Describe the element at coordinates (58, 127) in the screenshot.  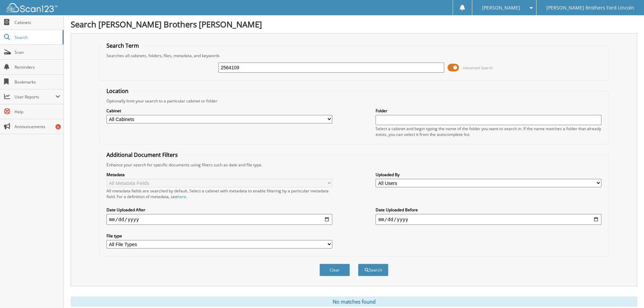
I see `div: 6` at that location.